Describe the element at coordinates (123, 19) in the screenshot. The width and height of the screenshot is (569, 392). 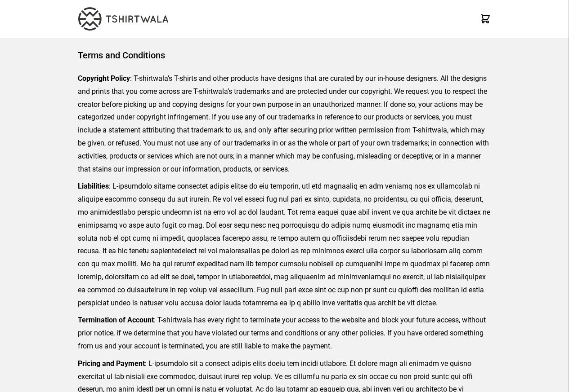
I see `img: TW-LOGO-400-104.png` at that location.